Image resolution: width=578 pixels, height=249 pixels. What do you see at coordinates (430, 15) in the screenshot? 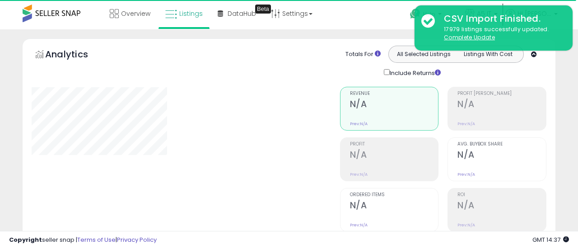
I see `a: Help` at bounding box center [430, 15].